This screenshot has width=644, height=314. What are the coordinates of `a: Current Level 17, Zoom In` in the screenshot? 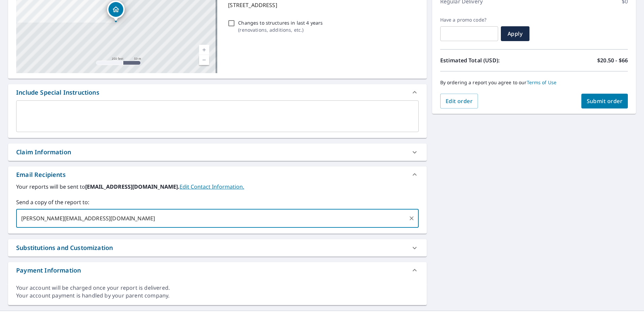 It's located at (204, 50).